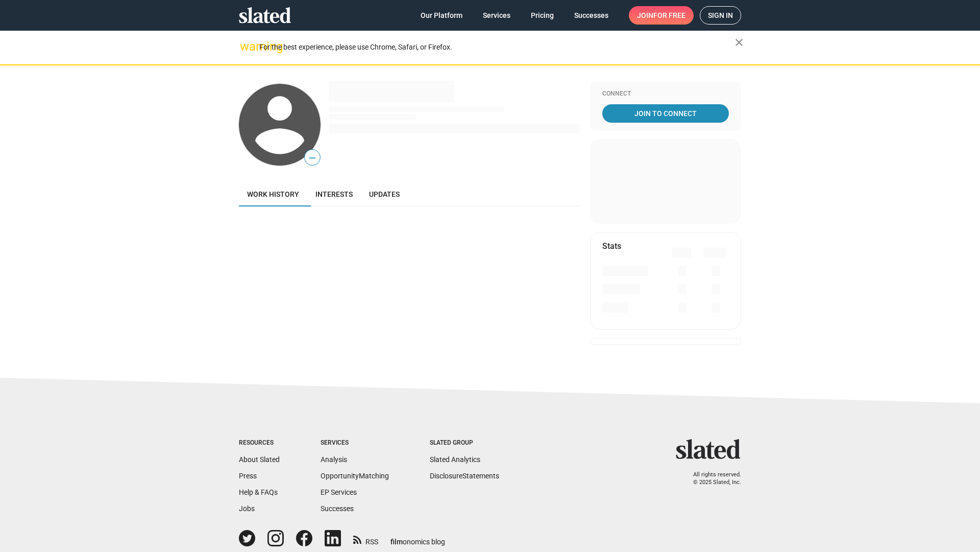 Image resolution: width=980 pixels, height=552 pixels. I want to click on span: Our Platform, so click(442, 15).